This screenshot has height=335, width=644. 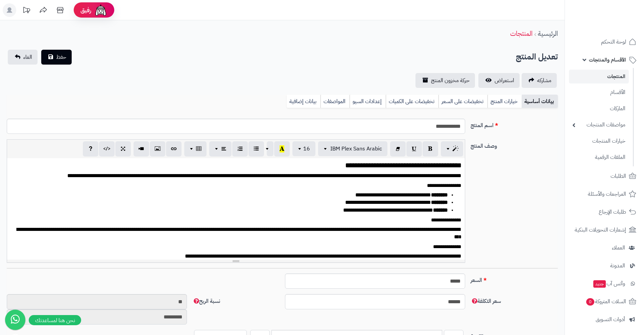 I want to click on a: المدونة, so click(x=605, y=266).